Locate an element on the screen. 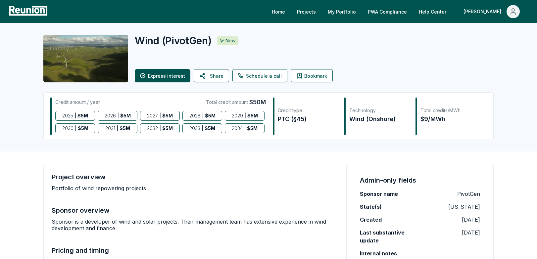 The image size is (537, 259). img: Wind is located at coordinates (86, 59).